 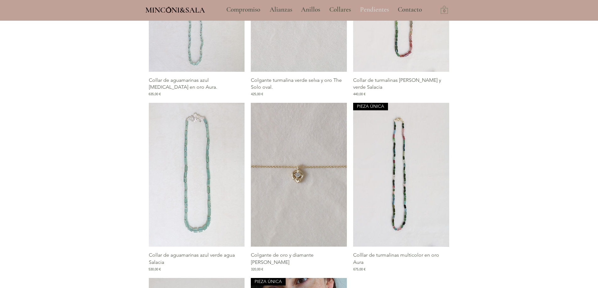 I want to click on a: MINCONI&SALA, so click(x=175, y=9).